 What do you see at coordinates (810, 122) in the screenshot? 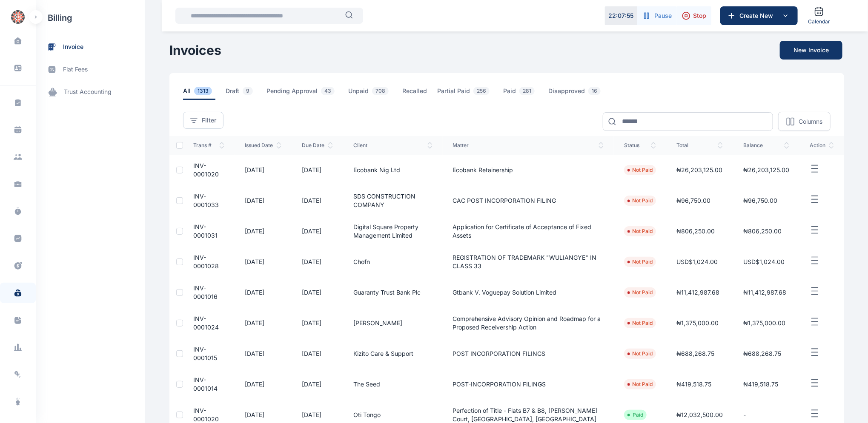
I see `p: Columns` at bounding box center [810, 122].